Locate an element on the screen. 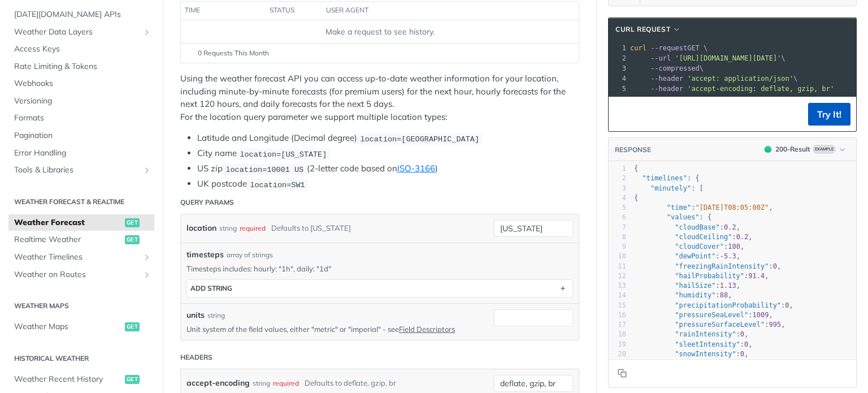  button: Show subpages for Weather Data Layers is located at coordinates (147, 32).